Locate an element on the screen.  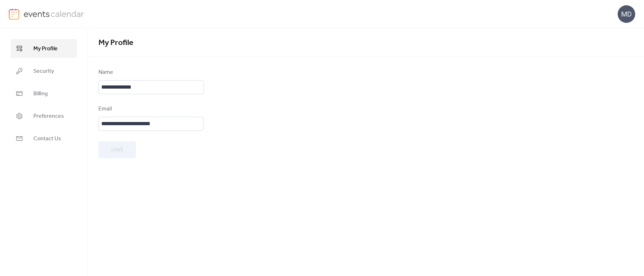
div: MD is located at coordinates (626, 14).